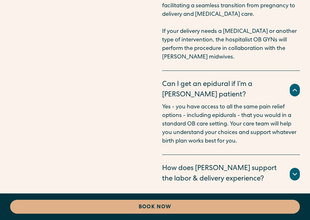 This screenshot has width=310, height=220. What do you see at coordinates (231, 124) in the screenshot?
I see `p: Yes - you have access to all the same pain relief options - including epidurals - that you would ...` at bounding box center [231, 124].